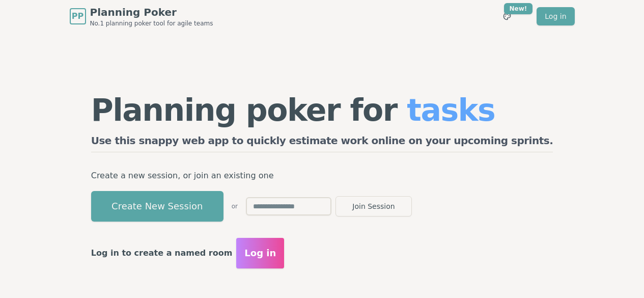 The image size is (644, 298). I want to click on p: Log in to create a named room, so click(161, 253).